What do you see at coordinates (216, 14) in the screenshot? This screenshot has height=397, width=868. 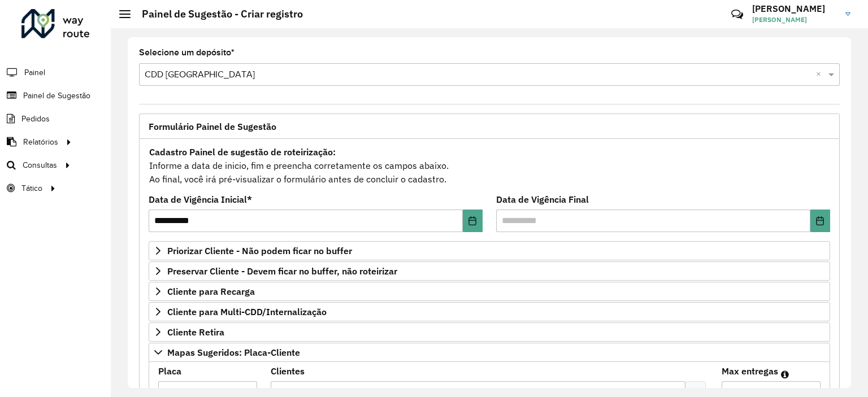 I see `h2: Painel de Sugestão - Criar registro` at bounding box center [216, 14].